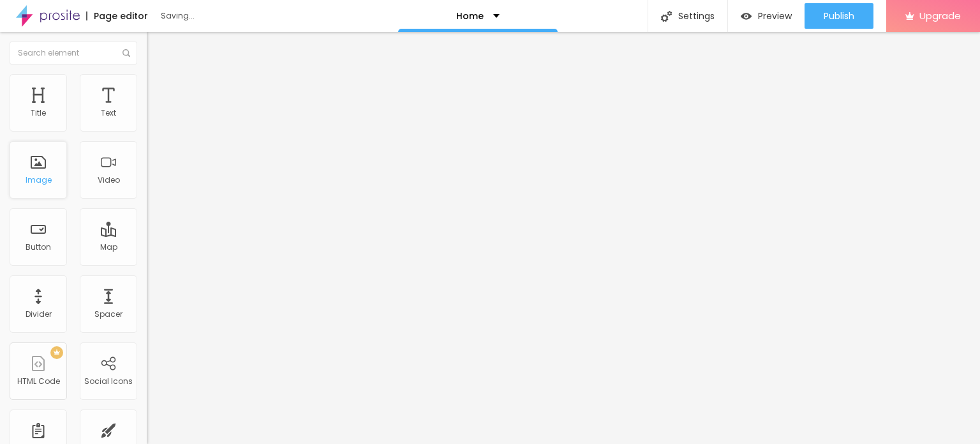 Image resolution: width=980 pixels, height=444 pixels. I want to click on span: Upgrade, so click(940, 15).